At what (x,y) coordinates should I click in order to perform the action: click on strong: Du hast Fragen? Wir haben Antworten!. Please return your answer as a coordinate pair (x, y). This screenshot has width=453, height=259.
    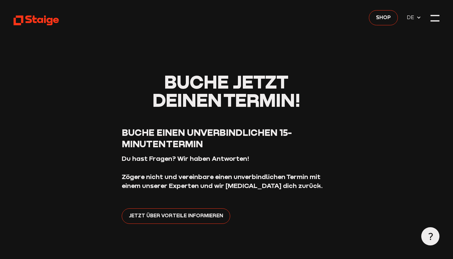
    Looking at the image, I should click on (186, 158).